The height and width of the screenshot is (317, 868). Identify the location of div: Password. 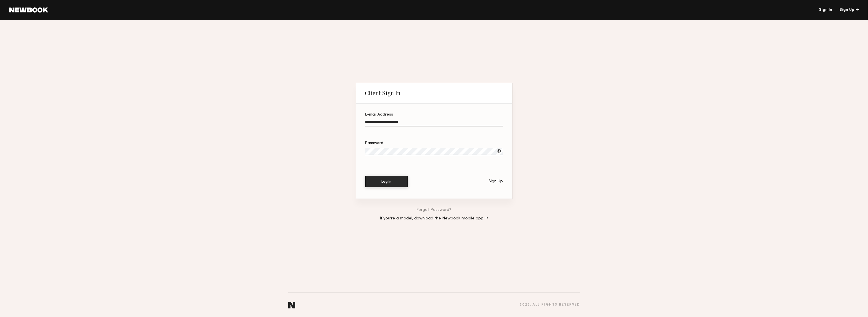
(434, 143).